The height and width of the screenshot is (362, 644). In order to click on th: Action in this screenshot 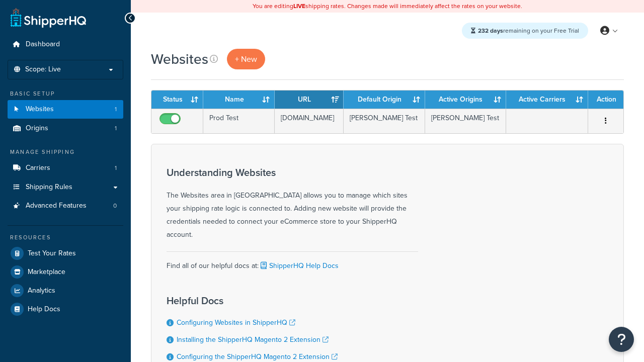, I will do `click(606, 99)`.